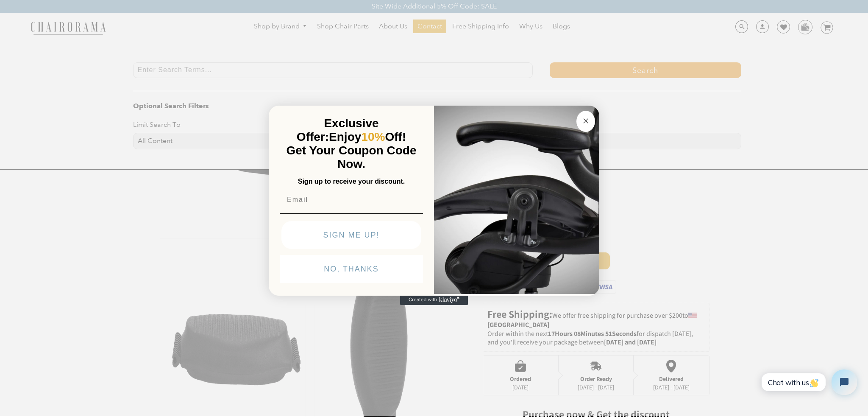 Image resolution: width=868 pixels, height=417 pixels. What do you see at coordinates (373, 136) in the screenshot?
I see `span: 10%` at bounding box center [373, 136].